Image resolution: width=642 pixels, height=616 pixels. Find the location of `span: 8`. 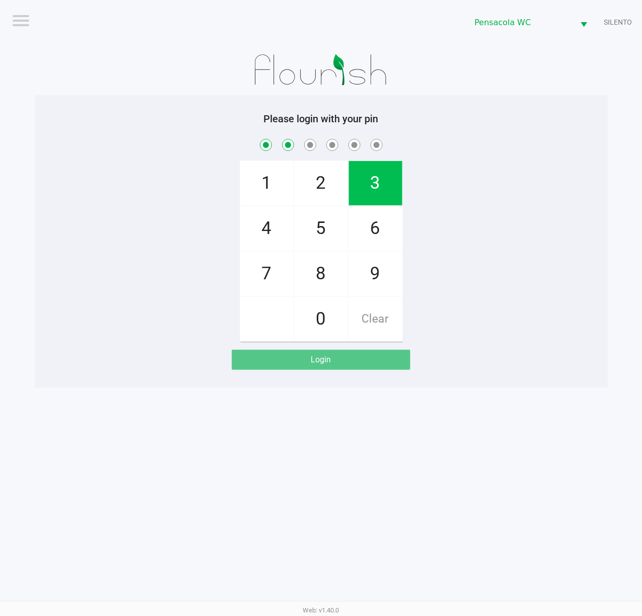

span: 8 is located at coordinates (321, 274).